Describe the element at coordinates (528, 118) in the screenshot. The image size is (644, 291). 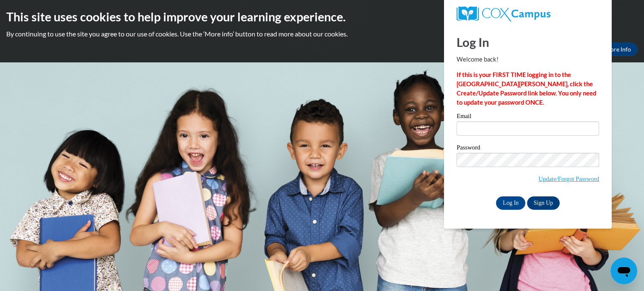
I see `label: Email` at that location.